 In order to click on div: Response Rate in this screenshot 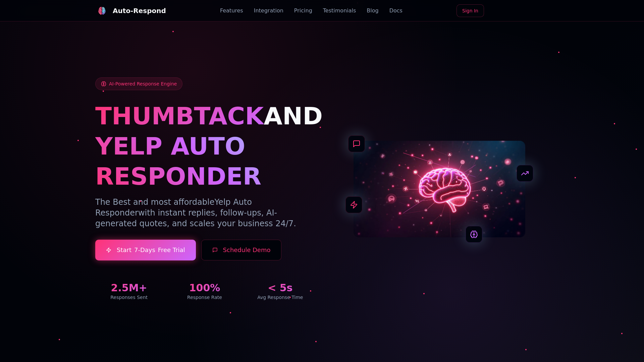, I will do `click(204, 298)`.